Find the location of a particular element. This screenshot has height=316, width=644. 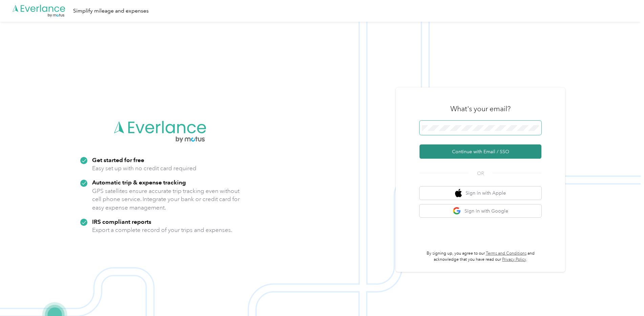

div: Simplify mileage and expenses is located at coordinates (111, 11).